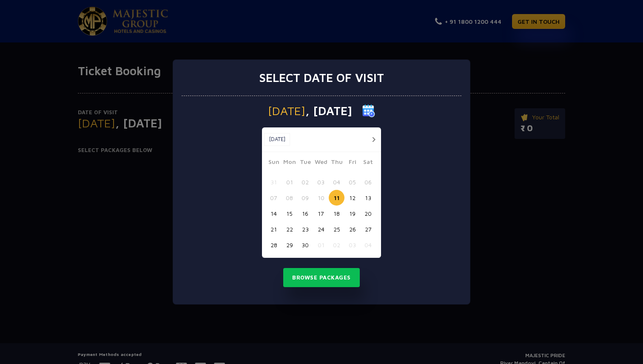  I want to click on button: 11, so click(337, 197).